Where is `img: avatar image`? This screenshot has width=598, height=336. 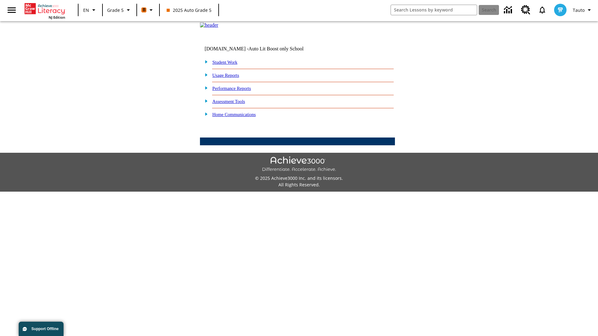
img: avatar image is located at coordinates (560, 10).